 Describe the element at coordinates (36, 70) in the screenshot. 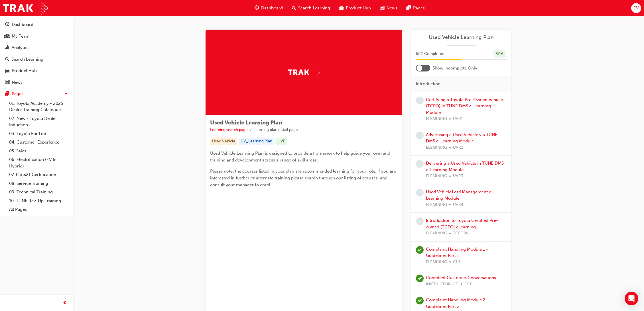

I see `a: Product Hub` at that location.